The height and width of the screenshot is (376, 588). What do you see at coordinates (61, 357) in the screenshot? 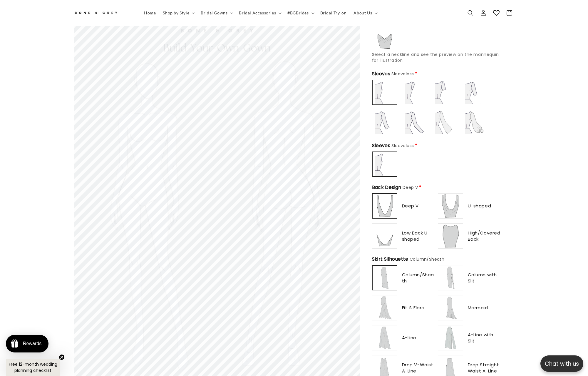
I see `button: Close teaser` at bounding box center [61, 357].